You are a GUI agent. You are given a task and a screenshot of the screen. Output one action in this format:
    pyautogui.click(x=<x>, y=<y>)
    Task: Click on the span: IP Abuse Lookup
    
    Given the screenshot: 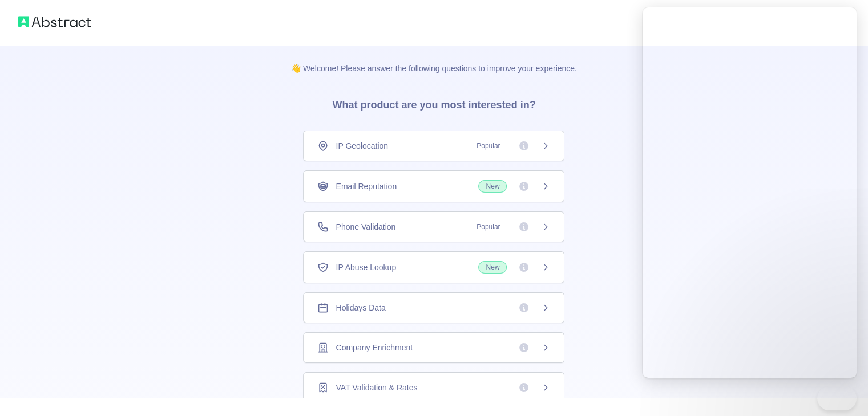 What is the action you would take?
    pyautogui.click(x=365, y=268)
    